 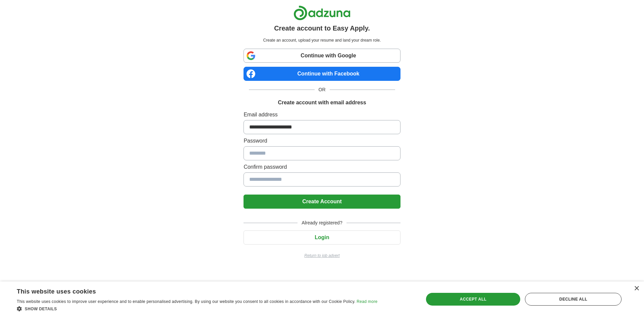 What do you see at coordinates (322, 40) in the screenshot?
I see `p: Create an account, upload your resume and land your dream role.` at bounding box center [322, 40].